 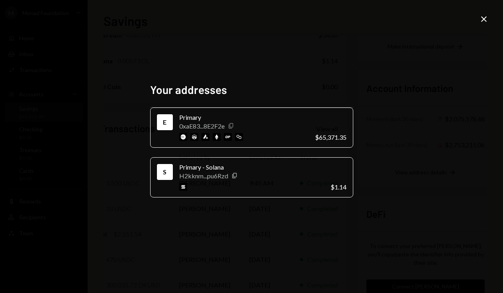 I want to click on div: $1.14, so click(x=339, y=187).